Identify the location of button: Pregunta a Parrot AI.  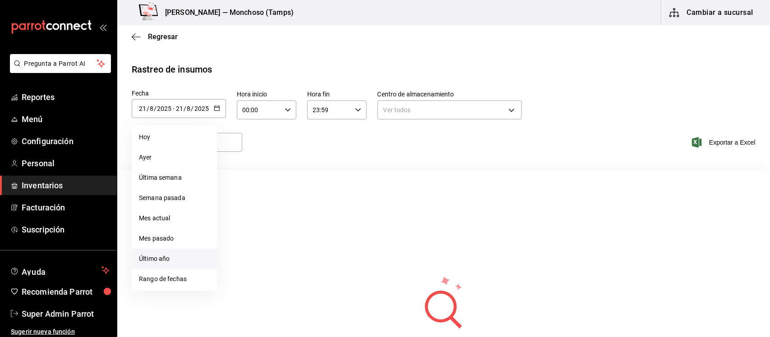
(60, 64).